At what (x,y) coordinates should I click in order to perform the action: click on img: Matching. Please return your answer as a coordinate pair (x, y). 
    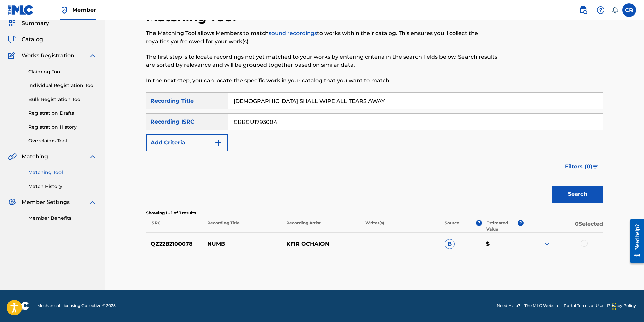
    Looking at the image, I should click on (12, 157).